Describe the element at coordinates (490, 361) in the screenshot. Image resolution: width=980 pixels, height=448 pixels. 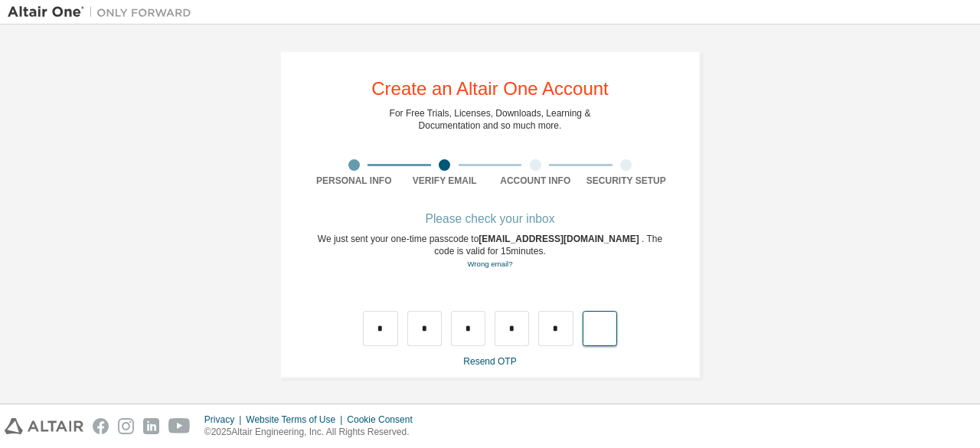
I see `a: Resend OTP` at that location.